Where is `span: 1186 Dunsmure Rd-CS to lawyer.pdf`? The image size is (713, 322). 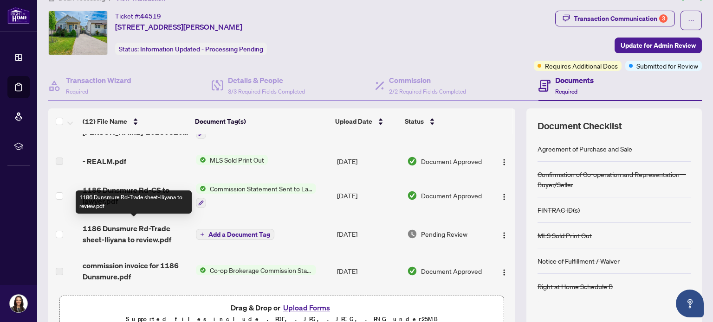 span: 1186 Dunsmure Rd-CS to lawyer.pdf is located at coordinates (135, 196).